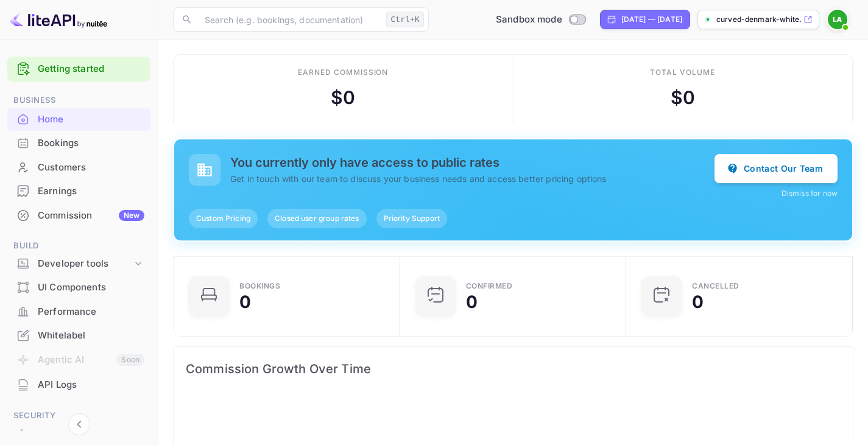 Image resolution: width=868 pixels, height=445 pixels. I want to click on span: Priority Support, so click(412, 219).